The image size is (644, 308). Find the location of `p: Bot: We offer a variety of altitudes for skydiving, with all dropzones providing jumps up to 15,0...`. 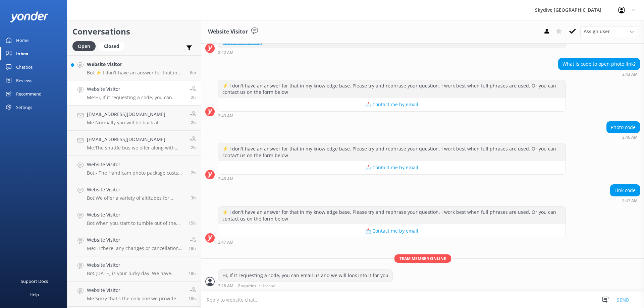

p: Bot: We offer a variety of altitudes for skydiving, with all dropzones providing jumps up to 15,0... is located at coordinates (136, 198).